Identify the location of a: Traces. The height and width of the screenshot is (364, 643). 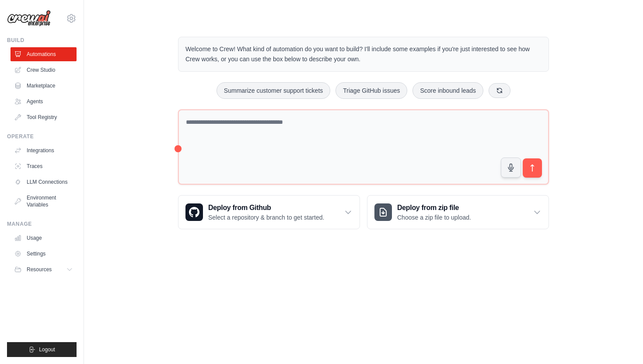
(43, 166).